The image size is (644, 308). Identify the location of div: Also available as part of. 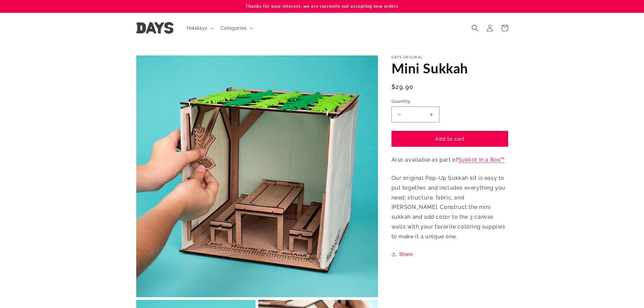
(449, 157).